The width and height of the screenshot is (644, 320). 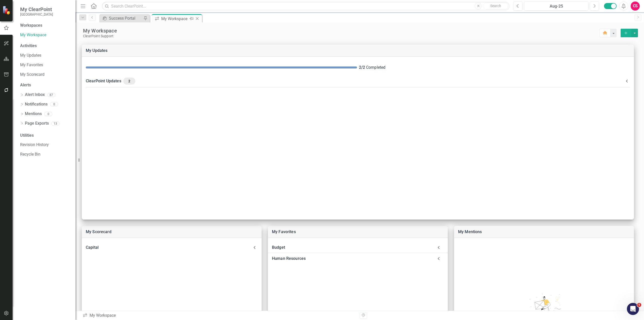 What do you see at coordinates (45, 35) in the screenshot?
I see `a: My Workspace` at bounding box center [45, 35].